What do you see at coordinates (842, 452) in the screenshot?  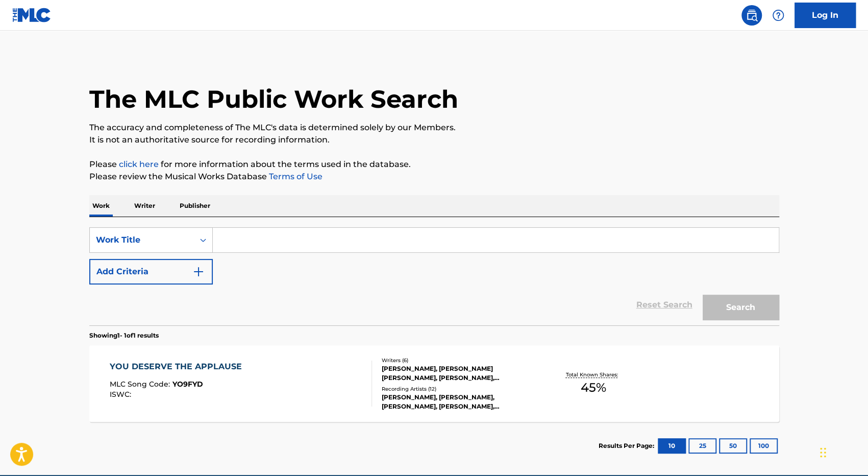 I see `div: Chat Widget` at bounding box center [842, 452].